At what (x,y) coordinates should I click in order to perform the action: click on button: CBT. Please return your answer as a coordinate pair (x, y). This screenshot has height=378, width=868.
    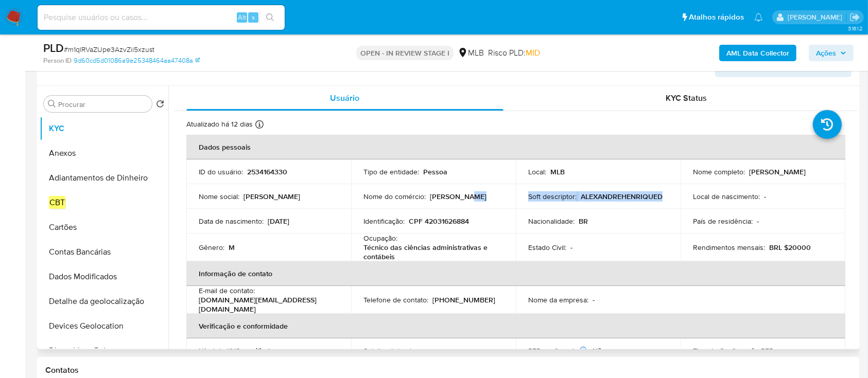
    Looking at the image, I should click on (104, 202).